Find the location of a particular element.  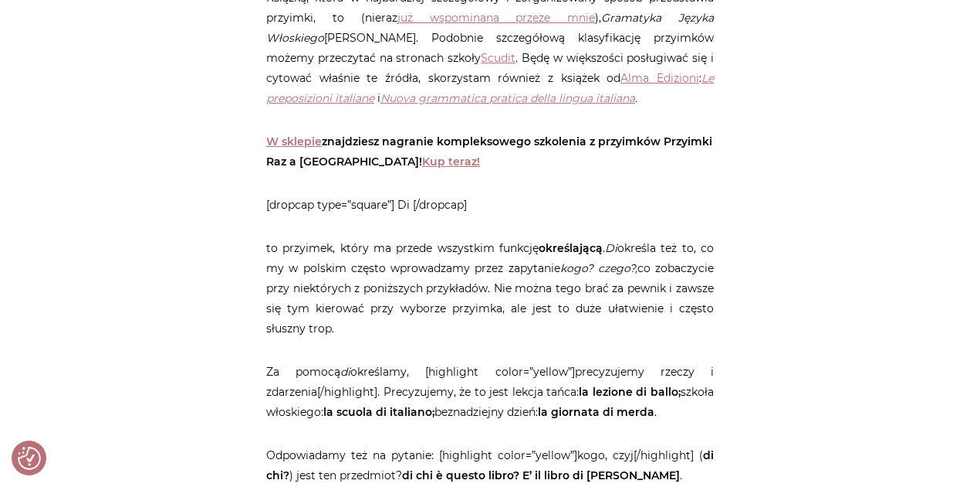

a: W sklepie is located at coordinates (294, 142).